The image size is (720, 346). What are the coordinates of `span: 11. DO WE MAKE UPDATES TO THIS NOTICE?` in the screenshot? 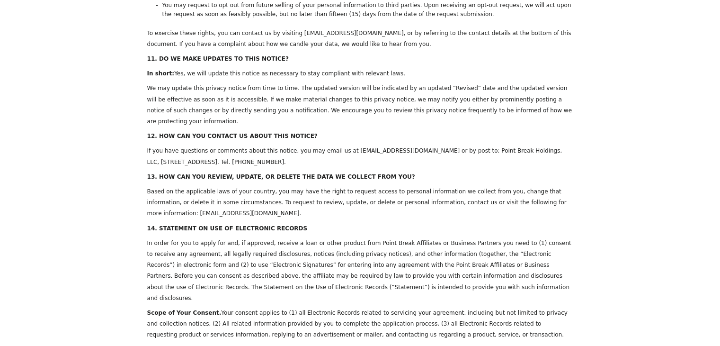 It's located at (218, 59).